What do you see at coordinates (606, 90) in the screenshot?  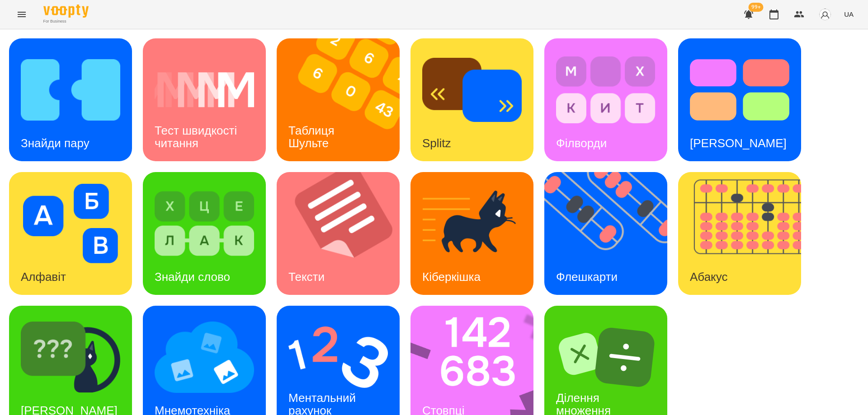 I see `img: Філворди` at bounding box center [606, 90].